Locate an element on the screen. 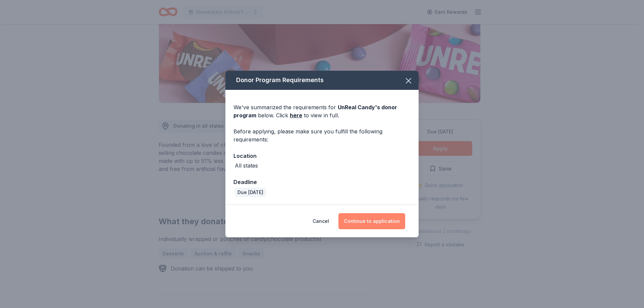 This screenshot has height=308, width=644. div: We've summarized the requirements for below. Click to view in full. is located at coordinates (322, 111).